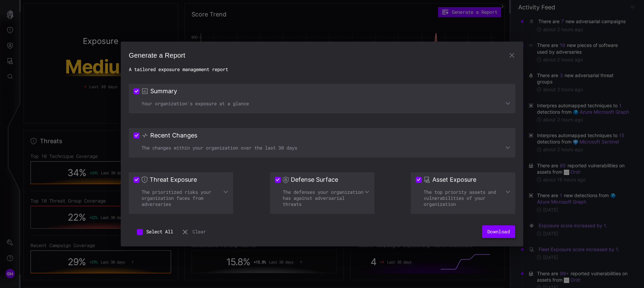 The height and width of the screenshot is (288, 644). Describe the element at coordinates (181, 198) in the screenshot. I see `div: The prioritized risks your organization faces from adversaries` at that location.